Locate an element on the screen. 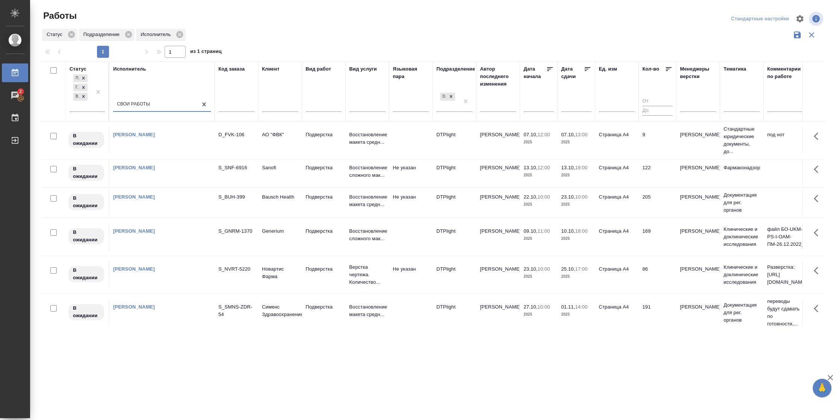  p: Верстка чертежа. Количество... is located at coordinates (367, 275).